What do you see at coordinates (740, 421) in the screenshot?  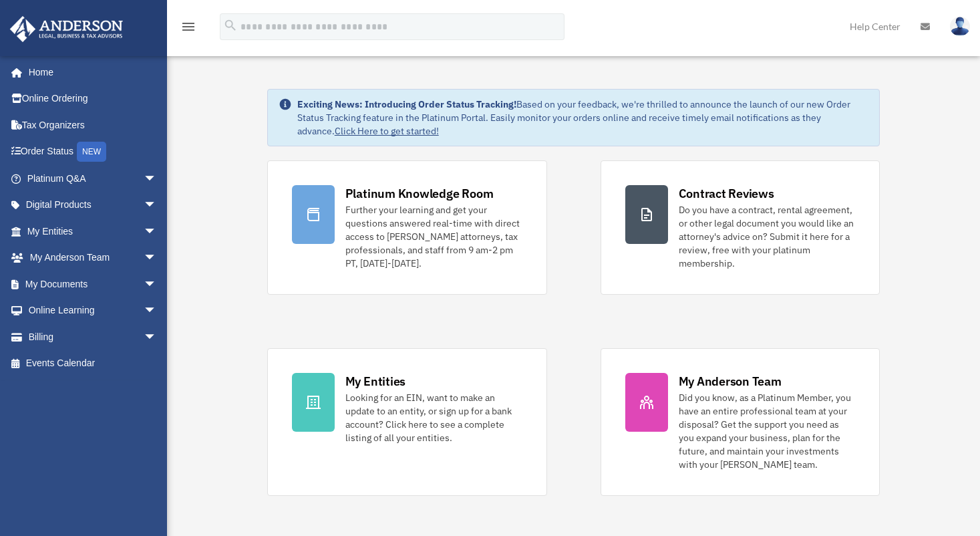 I see `a: My Anderson Team Did you know, as a Platinum Member, you have an entire professional team at your...` at bounding box center [740, 421].